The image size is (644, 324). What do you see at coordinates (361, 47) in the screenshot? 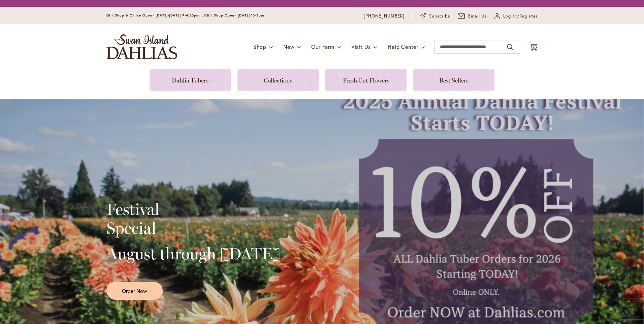
I see `span: Visit Us` at bounding box center [361, 47].